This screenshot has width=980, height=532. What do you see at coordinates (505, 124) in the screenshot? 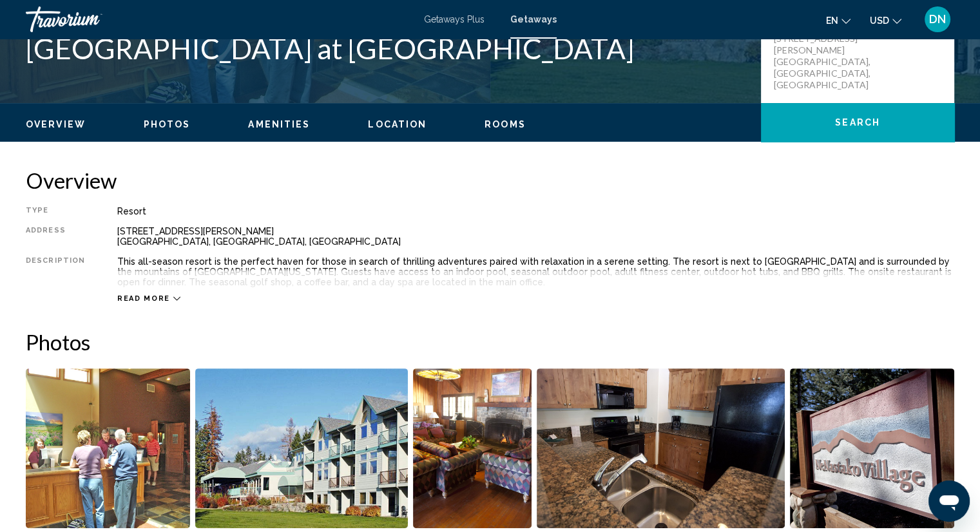
I see `span: Rooms` at bounding box center [505, 124].